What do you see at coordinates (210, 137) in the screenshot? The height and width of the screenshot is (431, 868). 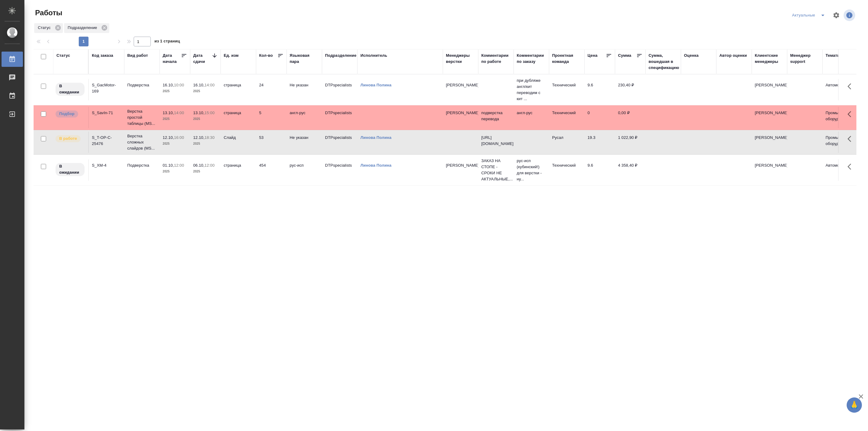 I see `p: 18:30` at bounding box center [210, 137].